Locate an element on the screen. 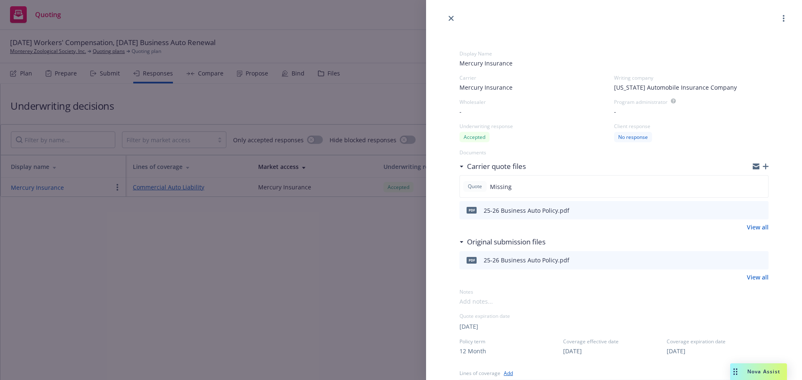 The image size is (802, 380). div: Original submission files is located at coordinates (502, 242).